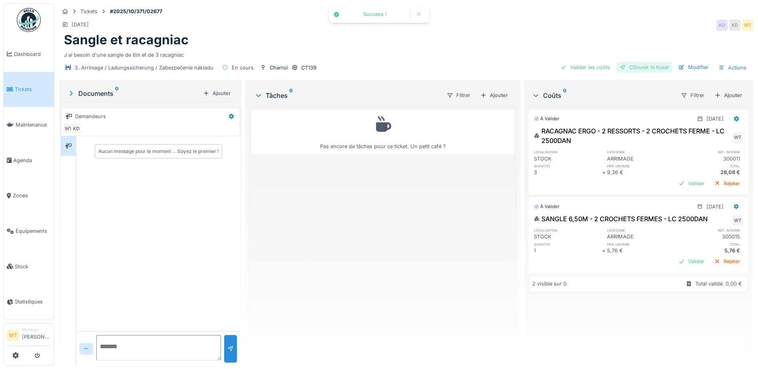 The height and width of the screenshot is (369, 758). I want to click on div: 28,08 €, so click(709, 172).